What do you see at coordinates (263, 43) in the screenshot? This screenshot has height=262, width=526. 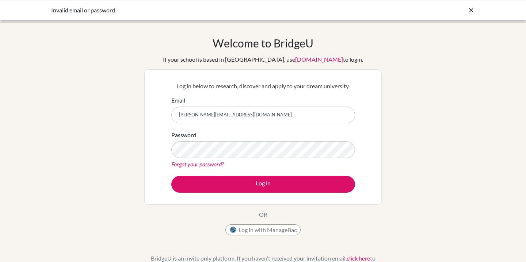 I see `h1: Welcome to BridgeU` at bounding box center [263, 43].